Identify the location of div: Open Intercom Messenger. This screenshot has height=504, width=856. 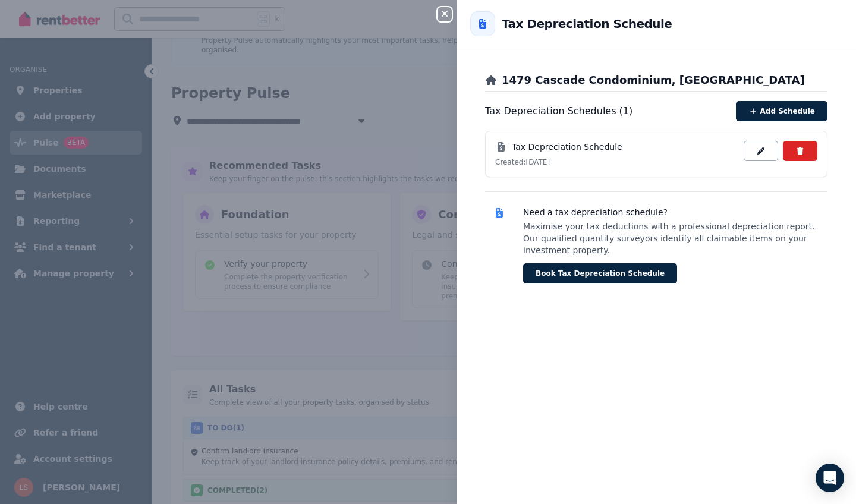
(830, 478).